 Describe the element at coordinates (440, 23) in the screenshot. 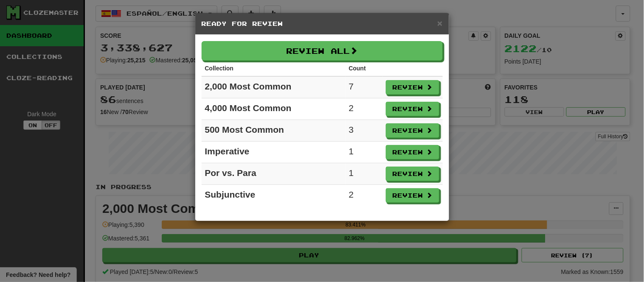

I see `button: Close` at that location.